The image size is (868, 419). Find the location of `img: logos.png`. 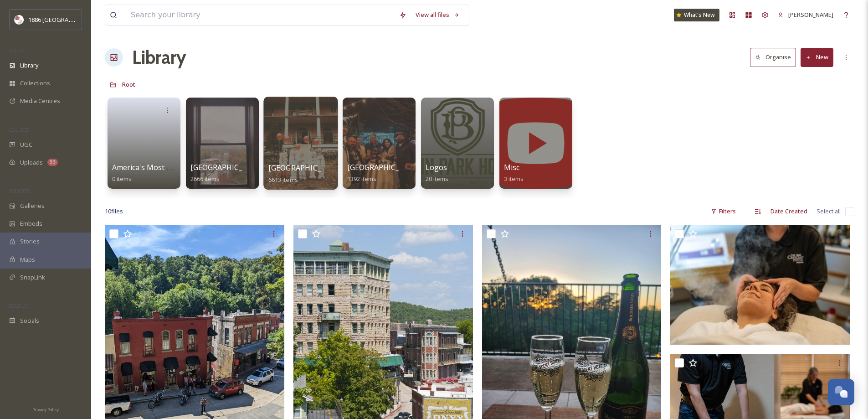

img: logos.png is located at coordinates (19, 20).